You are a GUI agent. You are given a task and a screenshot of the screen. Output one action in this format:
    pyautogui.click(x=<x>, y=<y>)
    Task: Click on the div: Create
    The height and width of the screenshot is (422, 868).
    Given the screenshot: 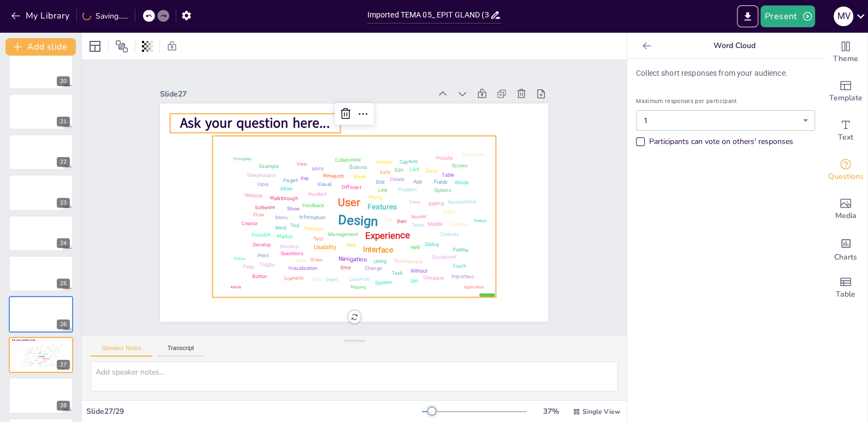 What is the action you would take?
    pyautogui.click(x=398, y=179)
    